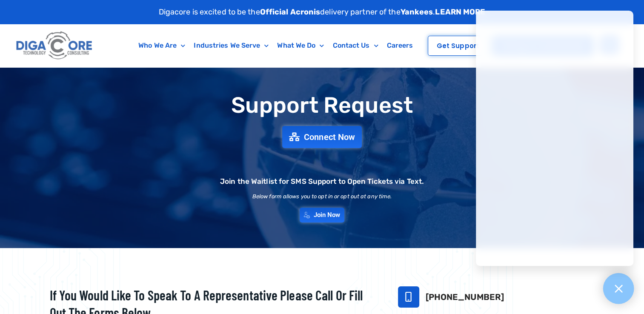 The width and height of the screenshot is (644, 314). I want to click on a: Careers, so click(400, 45).